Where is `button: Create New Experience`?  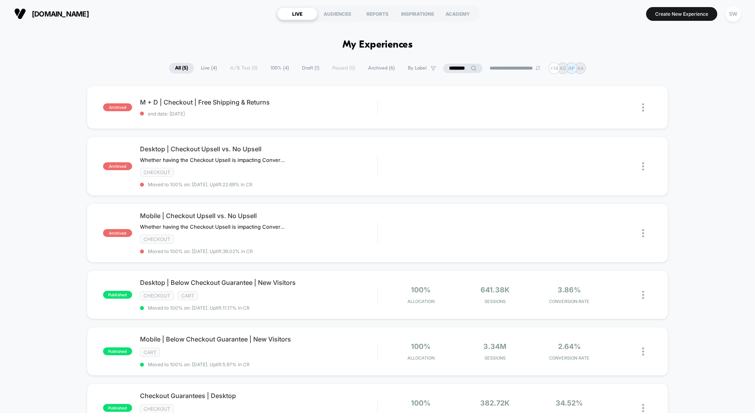
button: Create New Experience is located at coordinates (681, 14).